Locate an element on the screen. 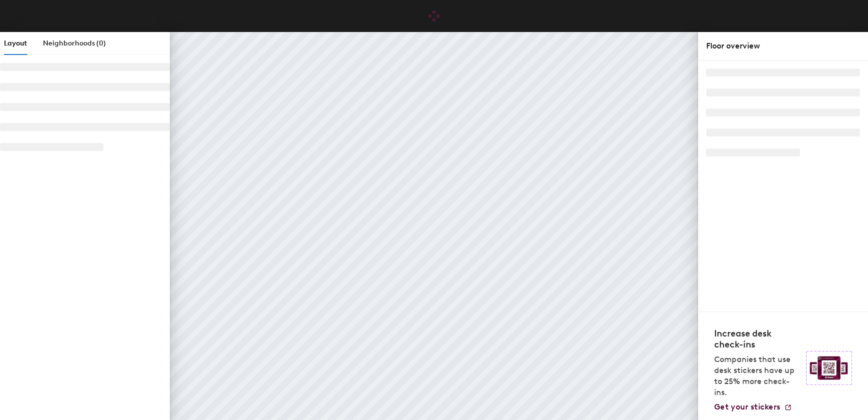 This screenshot has height=420, width=868. div: Floor overview is located at coordinates (784, 46).